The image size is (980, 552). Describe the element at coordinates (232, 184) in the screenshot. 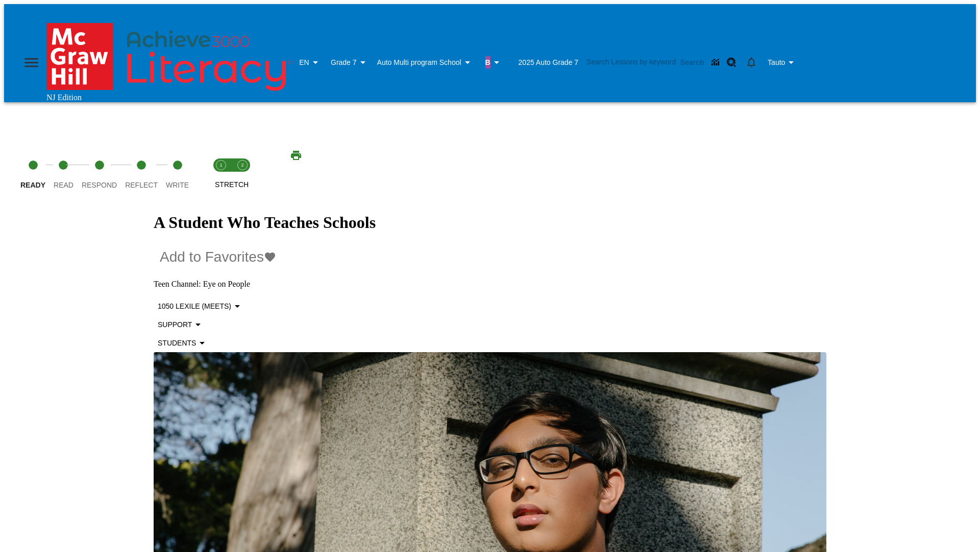

I see `span: STRETCH` at that location.